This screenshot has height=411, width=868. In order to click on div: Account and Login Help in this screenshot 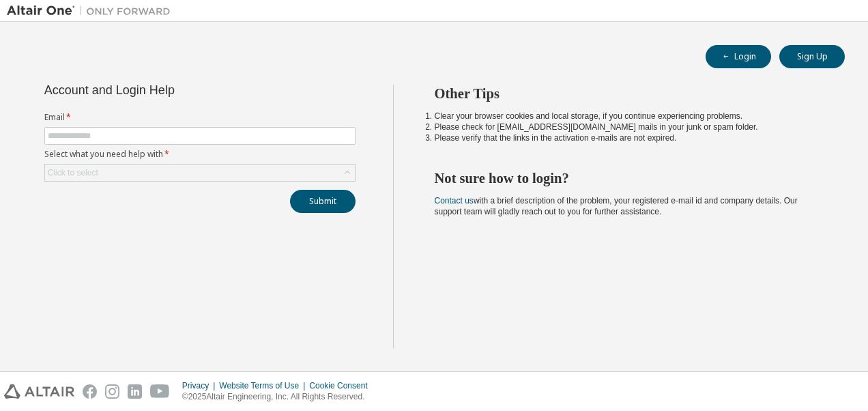, I will do `click(169, 90)`.